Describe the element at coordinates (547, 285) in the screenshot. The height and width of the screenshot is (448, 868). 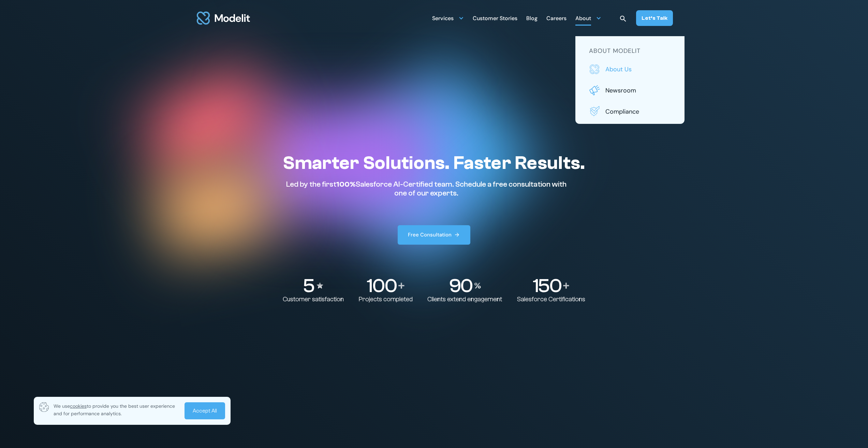
I see `p: 150` at that location.